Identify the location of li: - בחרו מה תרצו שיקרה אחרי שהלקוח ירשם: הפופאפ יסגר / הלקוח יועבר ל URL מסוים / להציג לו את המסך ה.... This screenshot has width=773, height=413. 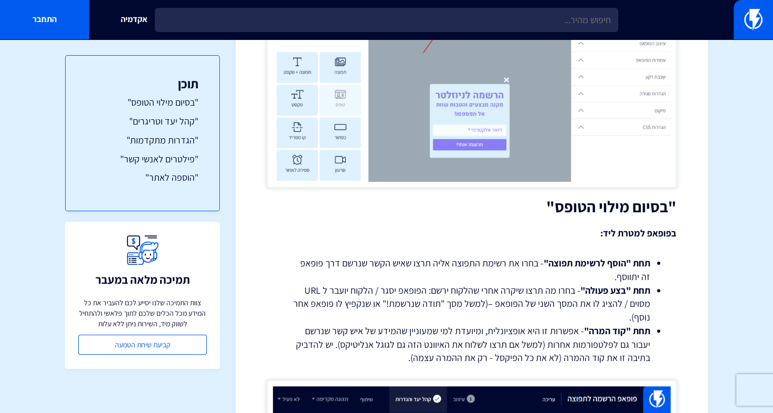
(472, 303).